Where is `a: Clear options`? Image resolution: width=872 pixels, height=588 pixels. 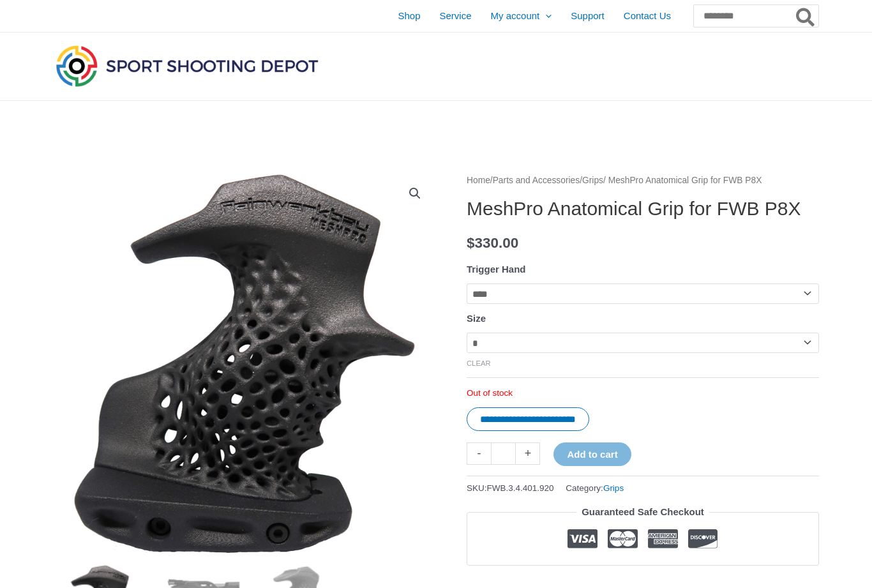
a: Clear options is located at coordinates (478, 363).